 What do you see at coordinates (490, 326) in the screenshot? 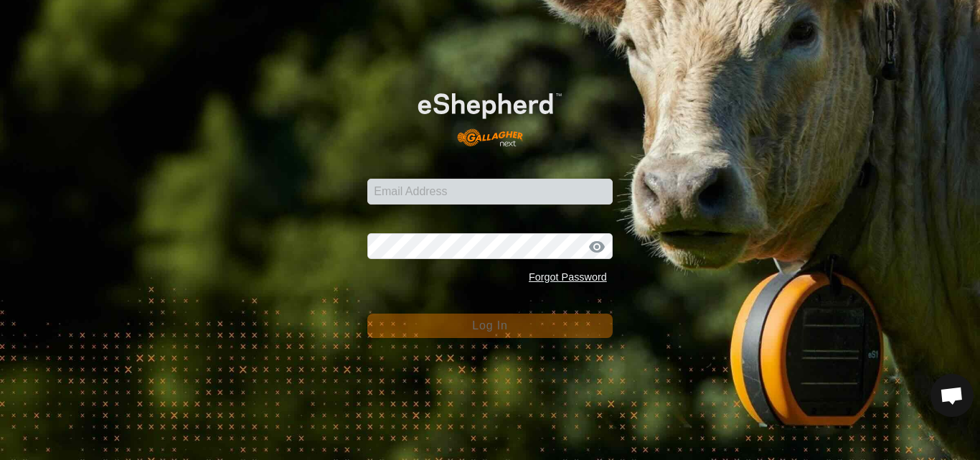
I see `button: Log In` at bounding box center [490, 326].